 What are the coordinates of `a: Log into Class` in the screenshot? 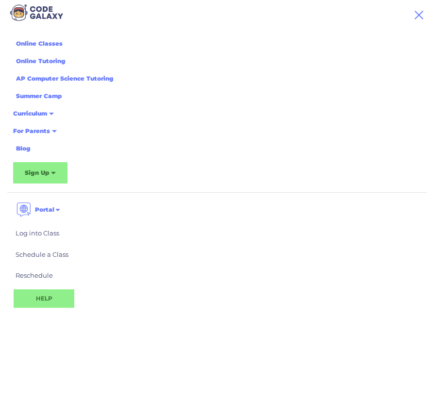 It's located at (45, 234).